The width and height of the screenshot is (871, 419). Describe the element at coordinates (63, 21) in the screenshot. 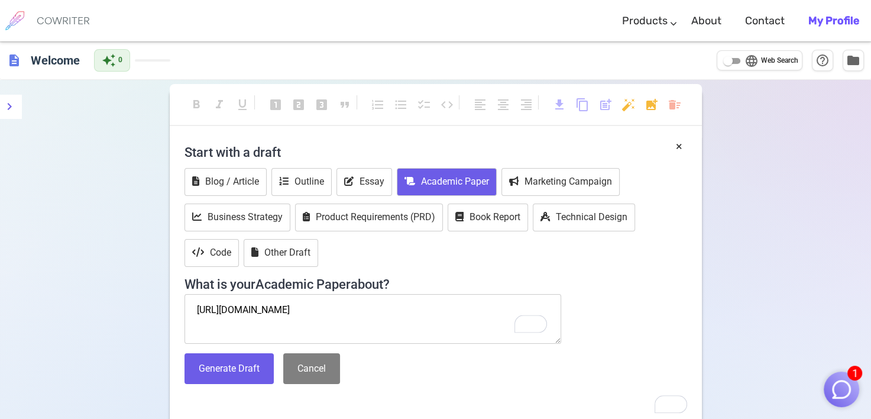

I see `h6: COWRITER` at that location.